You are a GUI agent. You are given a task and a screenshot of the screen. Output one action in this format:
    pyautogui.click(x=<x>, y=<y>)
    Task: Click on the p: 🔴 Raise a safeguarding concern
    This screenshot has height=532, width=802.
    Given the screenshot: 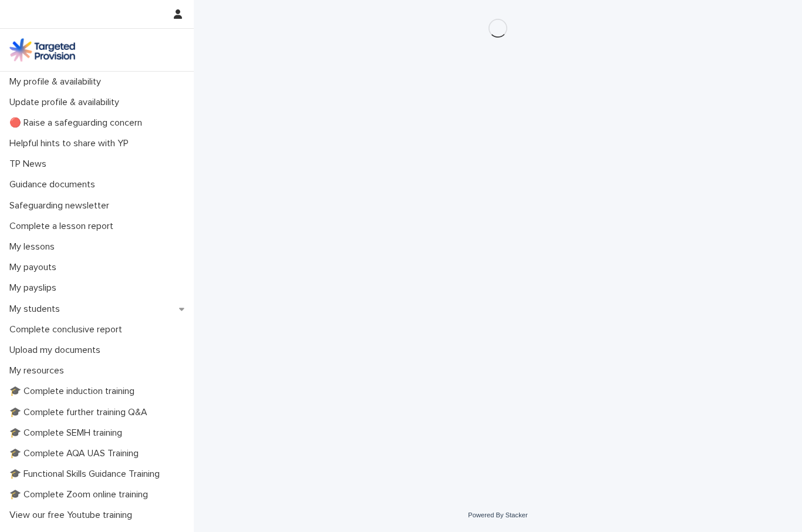 What is the action you would take?
    pyautogui.click(x=78, y=123)
    